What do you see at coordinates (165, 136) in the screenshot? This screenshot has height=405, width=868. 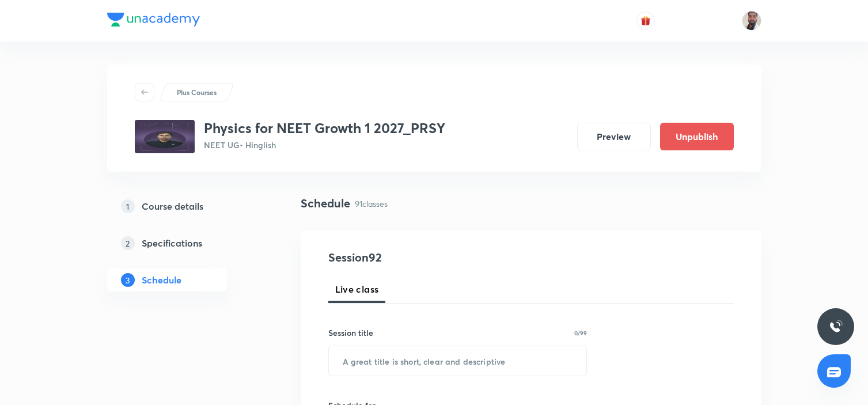 I see `img: bfb050e362a449d299486d62e360f3bb.jpg` at bounding box center [165, 136].